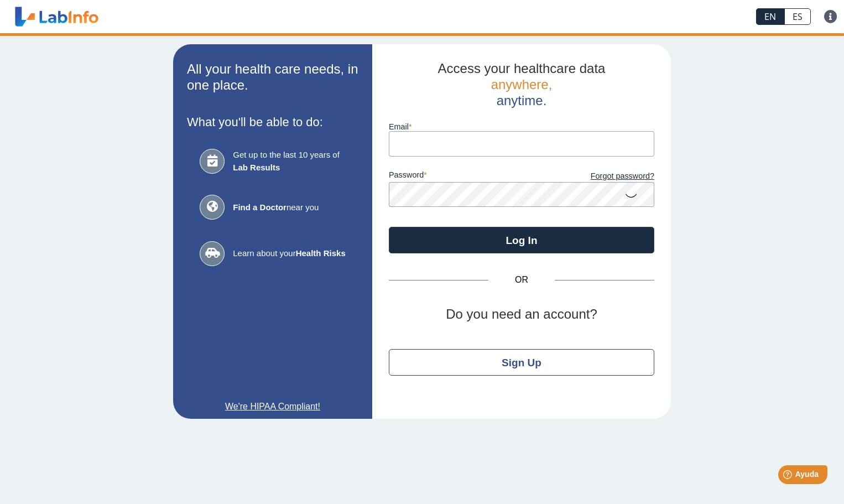 Image resolution: width=844 pixels, height=504 pixels. Describe the element at coordinates (61, 13) in the screenshot. I see `span: Ayuda` at that location.